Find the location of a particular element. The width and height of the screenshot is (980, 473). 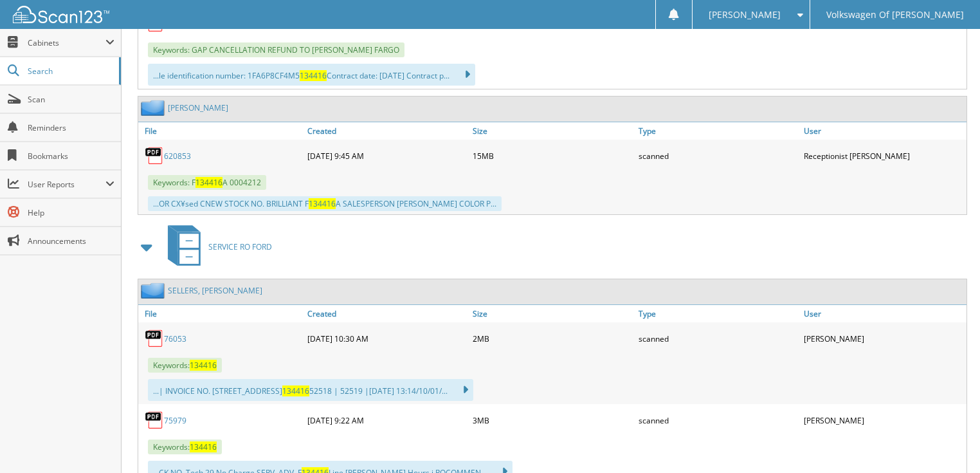

span: Search is located at coordinates (70, 70).